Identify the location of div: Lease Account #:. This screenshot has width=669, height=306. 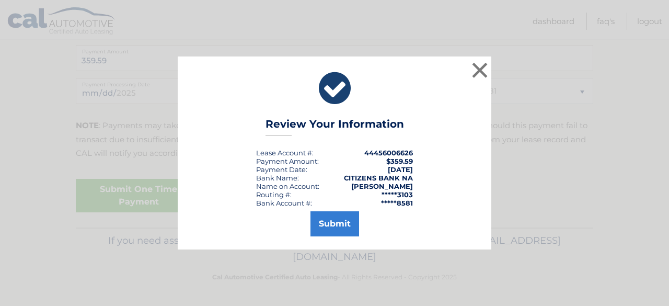
(285, 153).